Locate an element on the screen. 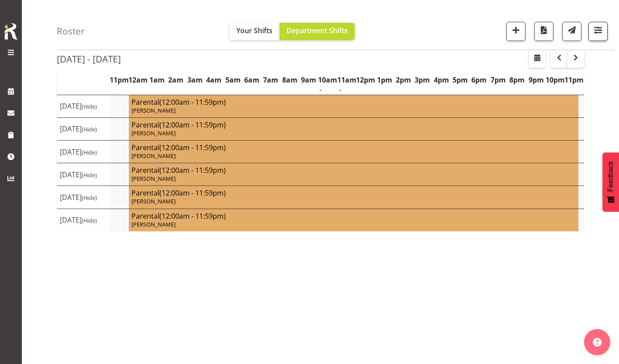  button: Your Shifts is located at coordinates (254, 32).